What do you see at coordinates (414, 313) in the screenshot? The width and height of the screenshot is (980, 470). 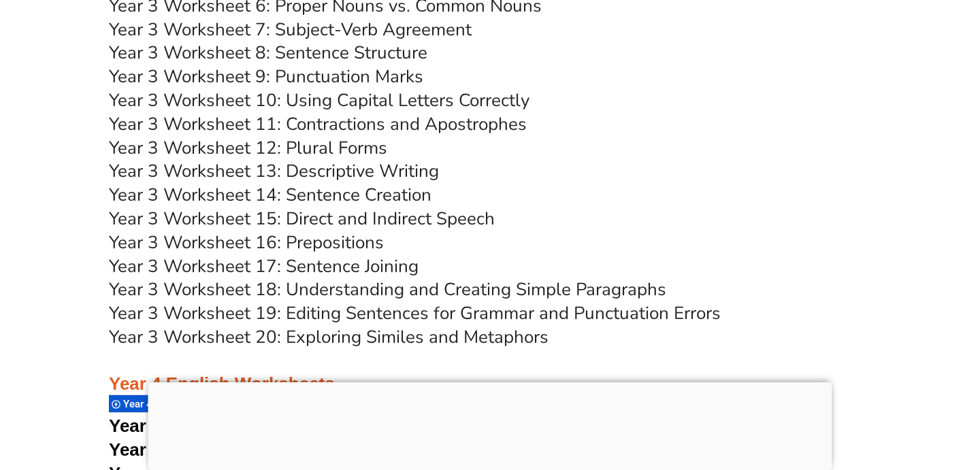 I see `a: Year 3 Worksheet 19: Editing Sentences for Grammar and Punctuation Errors` at bounding box center [414, 313].